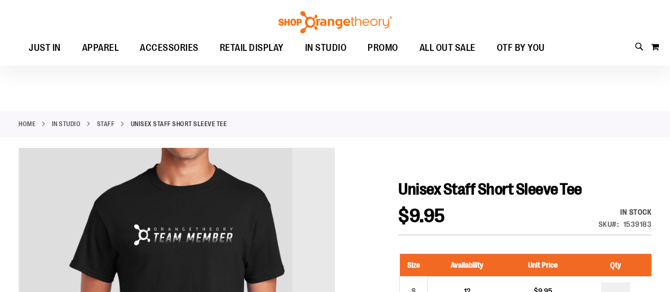 The image size is (670, 292). What do you see at coordinates (325, 48) in the screenshot?
I see `span: IN STUDIO` at bounding box center [325, 48].